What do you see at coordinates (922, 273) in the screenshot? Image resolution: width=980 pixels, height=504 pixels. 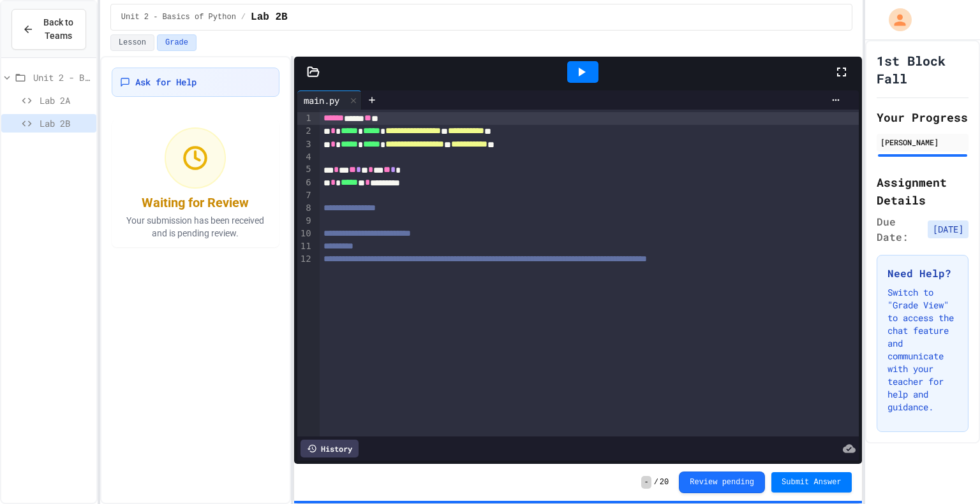 I see `h3: Need Help?` at bounding box center [922, 273].